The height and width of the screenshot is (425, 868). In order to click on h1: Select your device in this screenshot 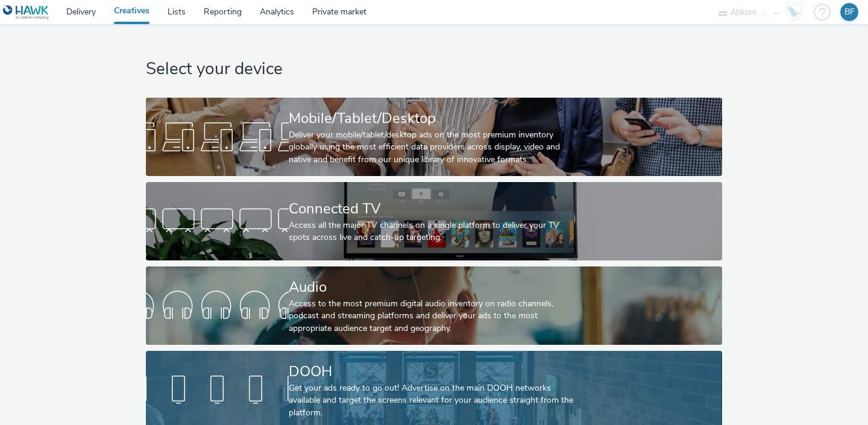, I will do `click(433, 69)`.